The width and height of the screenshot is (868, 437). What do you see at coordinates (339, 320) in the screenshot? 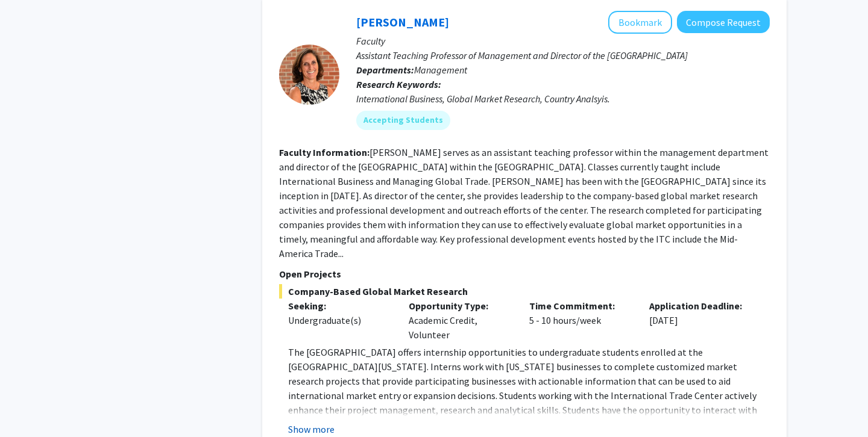
I see `div: Undergraduate(s)` at bounding box center [339, 320].